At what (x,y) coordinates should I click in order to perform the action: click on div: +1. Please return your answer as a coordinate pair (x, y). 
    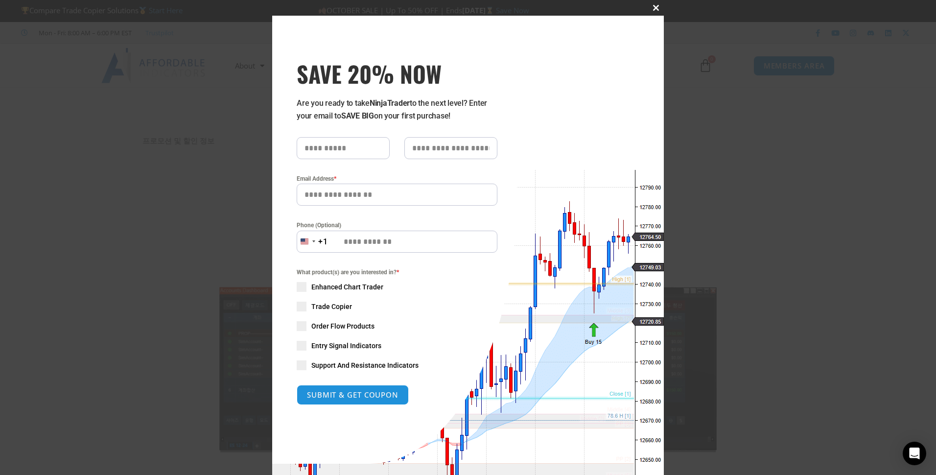
    Looking at the image, I should click on (323, 242).